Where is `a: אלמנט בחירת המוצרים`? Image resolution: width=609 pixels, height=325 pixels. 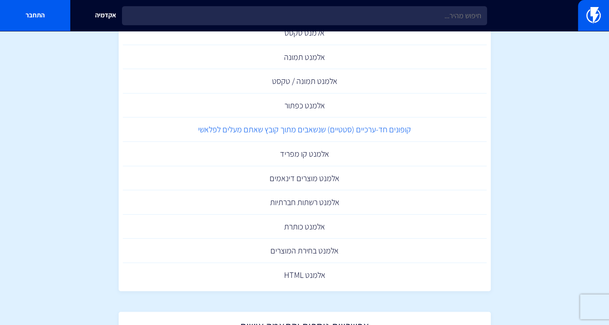 a: אלמנט בחירת המוצרים is located at coordinates (305, 251).